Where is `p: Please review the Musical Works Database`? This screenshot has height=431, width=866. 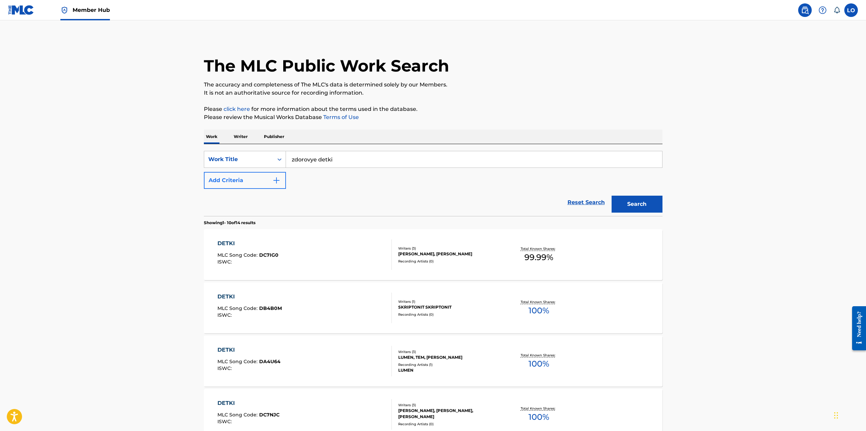
p: Please review the Musical Works Database is located at coordinates (433, 117).